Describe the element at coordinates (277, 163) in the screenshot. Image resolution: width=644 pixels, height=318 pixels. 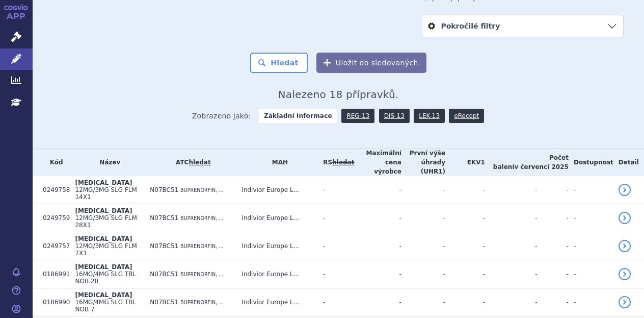
I see `th: MAH` at that location.